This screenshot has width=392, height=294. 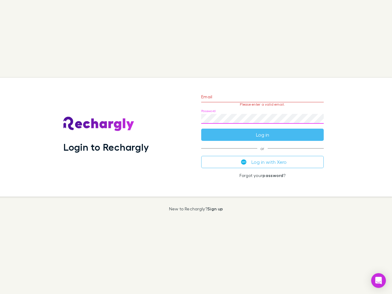 What do you see at coordinates (99, 124) in the screenshot?
I see `img: Rechargly's Logo` at bounding box center [99, 124].